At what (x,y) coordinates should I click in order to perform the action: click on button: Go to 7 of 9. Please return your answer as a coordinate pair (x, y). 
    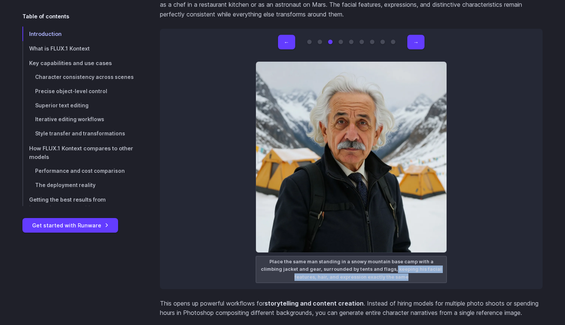
    Looking at the image, I should click on (372, 42).